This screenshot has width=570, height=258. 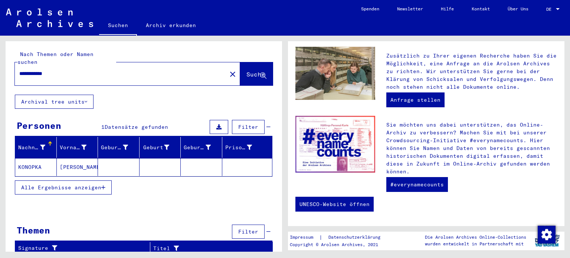 I want to click on a: Suchen, so click(x=118, y=26).